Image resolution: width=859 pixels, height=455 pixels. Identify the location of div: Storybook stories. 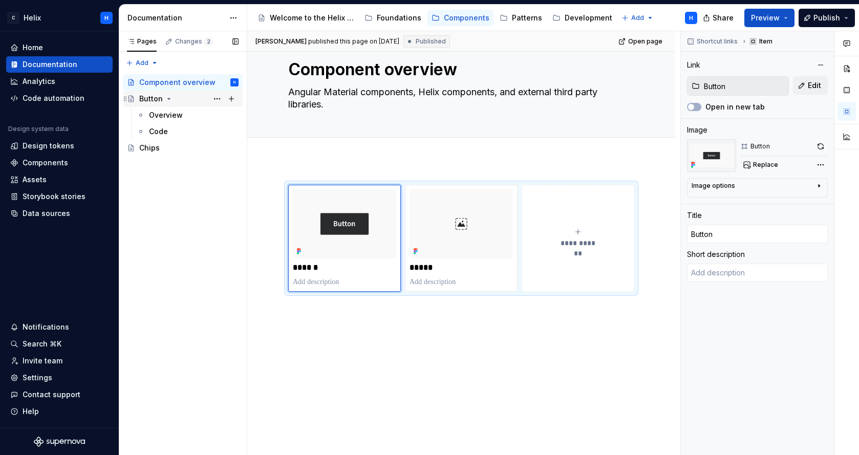
(54, 197).